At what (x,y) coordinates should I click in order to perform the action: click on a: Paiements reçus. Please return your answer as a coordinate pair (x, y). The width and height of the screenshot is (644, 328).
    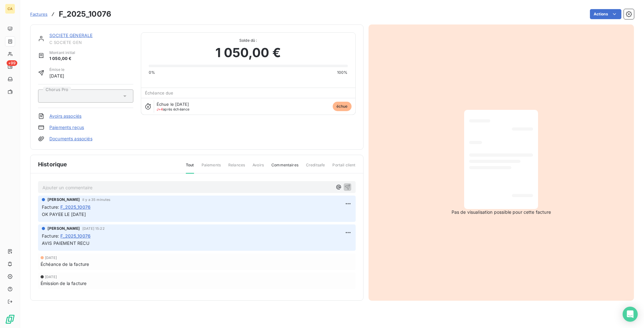
    Looking at the image, I should click on (67, 128).